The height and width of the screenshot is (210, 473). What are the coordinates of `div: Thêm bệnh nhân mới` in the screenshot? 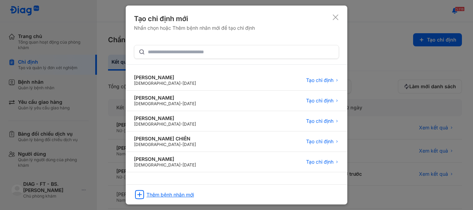 It's located at (170, 195).